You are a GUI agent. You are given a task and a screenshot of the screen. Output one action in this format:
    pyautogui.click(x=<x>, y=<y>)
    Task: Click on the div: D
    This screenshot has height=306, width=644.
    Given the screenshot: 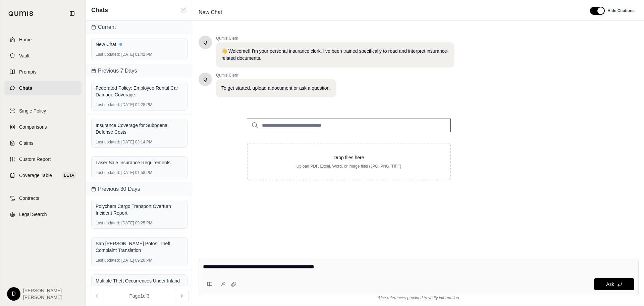 What is the action you would take?
    pyautogui.click(x=14, y=294)
    